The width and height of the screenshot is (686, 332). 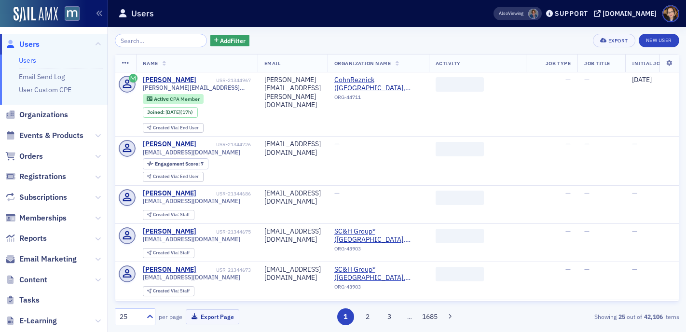 What do you see at coordinates (363, 63) in the screenshot?
I see `span: Organization Name` at bounding box center [363, 63].